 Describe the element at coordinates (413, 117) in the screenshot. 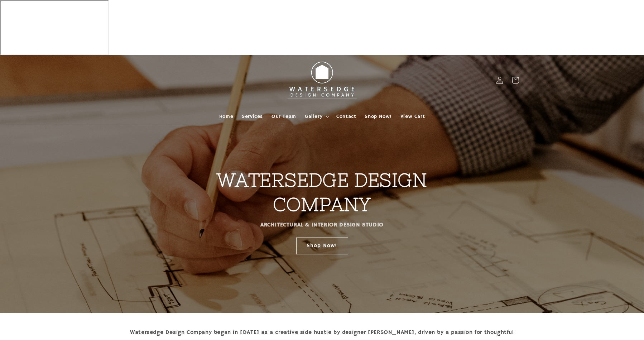

I see `a: View Cart` at that location.